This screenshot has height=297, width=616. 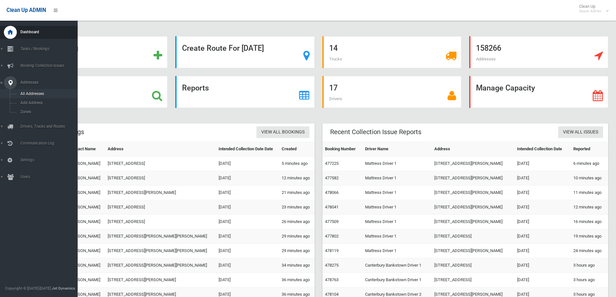 What do you see at coordinates (539, 92) in the screenshot?
I see `a: Manage Capacity` at bounding box center [539, 92].